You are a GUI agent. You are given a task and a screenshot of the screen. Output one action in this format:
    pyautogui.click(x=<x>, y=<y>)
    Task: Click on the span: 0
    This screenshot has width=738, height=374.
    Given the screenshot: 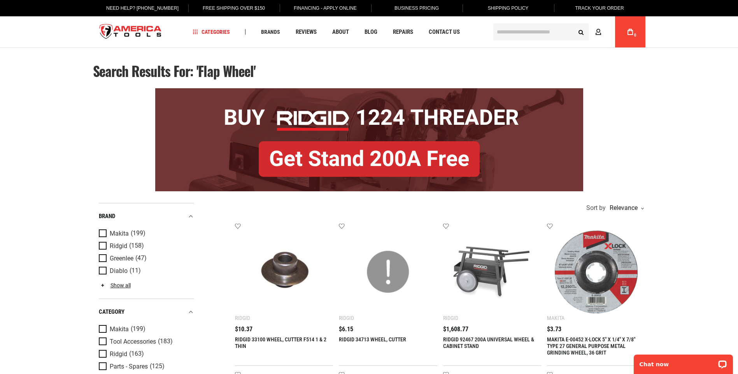 What is the action you would take?
    pyautogui.click(x=635, y=35)
    